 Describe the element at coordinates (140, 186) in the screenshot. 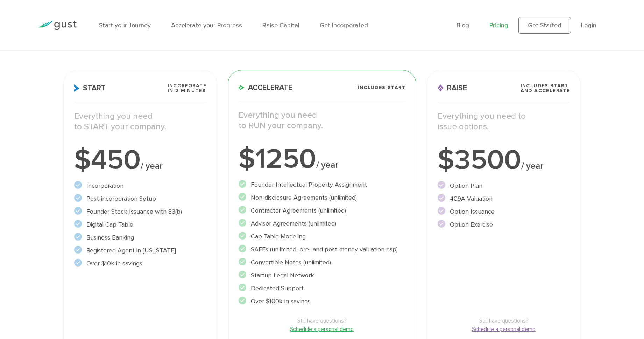

I see `li: Incorporation` at that location.